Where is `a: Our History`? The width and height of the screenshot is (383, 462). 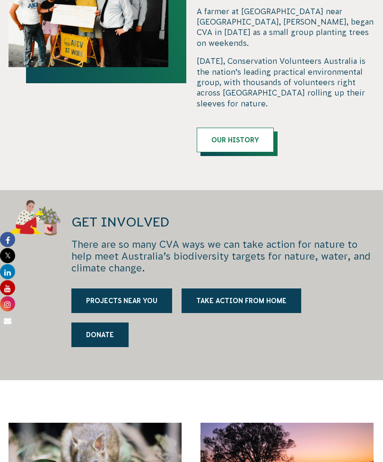
a: Our History is located at coordinates (235, 140).